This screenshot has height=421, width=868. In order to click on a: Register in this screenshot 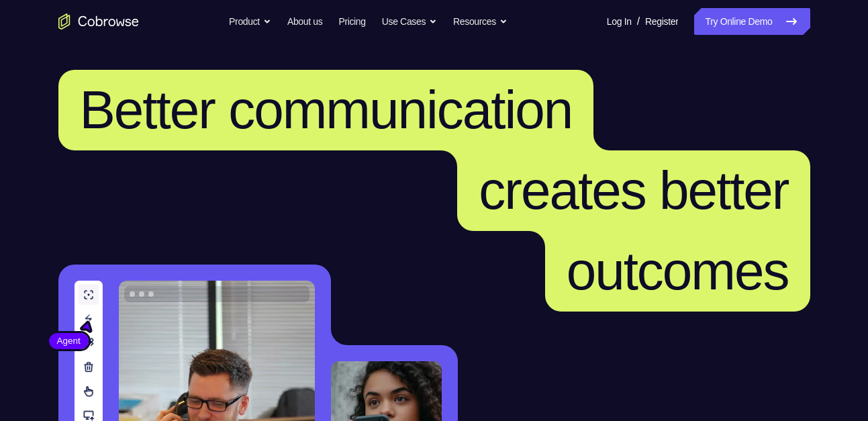, I will do `click(662, 22)`.